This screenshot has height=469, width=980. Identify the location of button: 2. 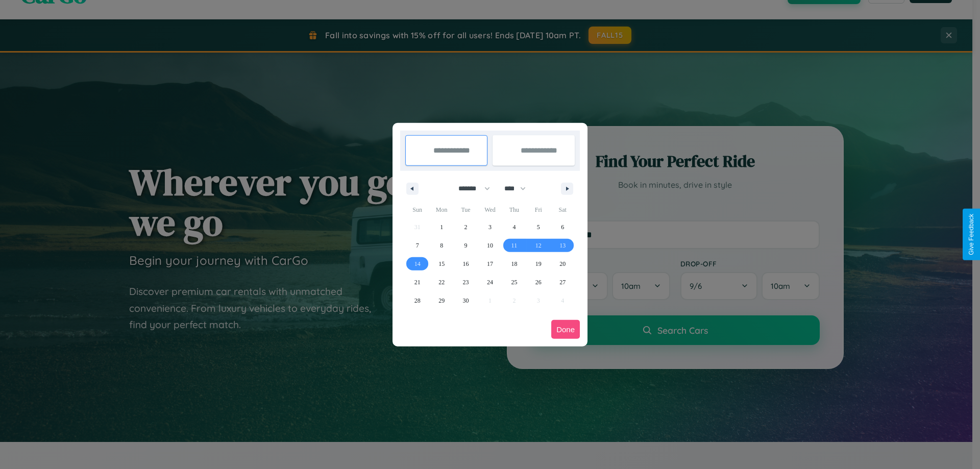
(466, 227).